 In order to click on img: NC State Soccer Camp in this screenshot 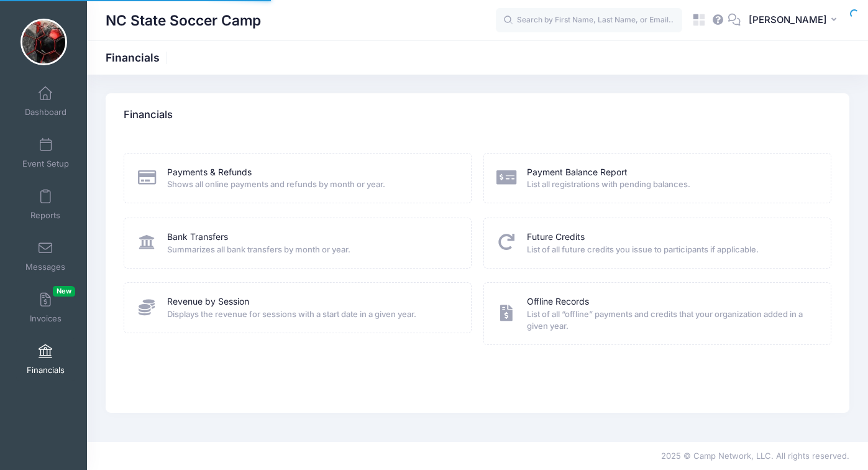, I will do `click(43, 41)`.